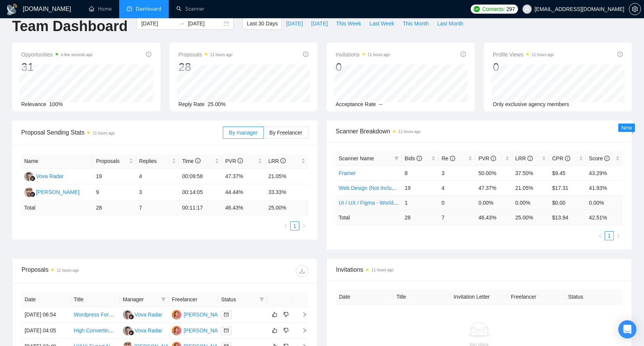 This screenshot has height=346, width=644. I want to click on span: CPR, so click(561, 158).